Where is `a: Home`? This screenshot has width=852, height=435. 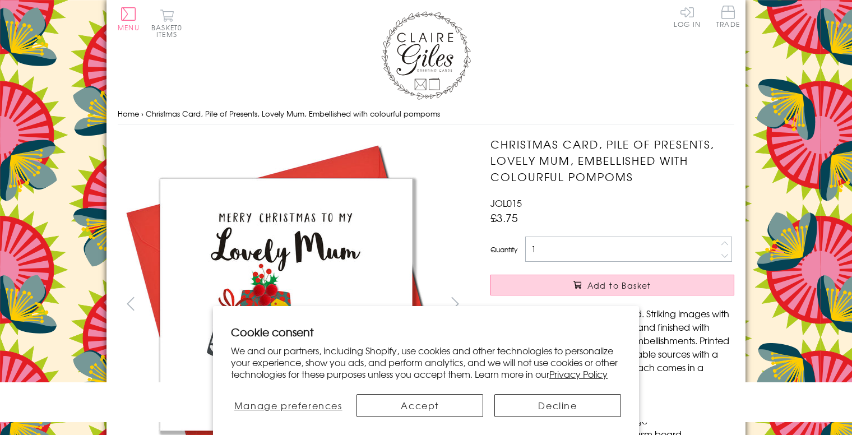
a: Home is located at coordinates (128, 113).